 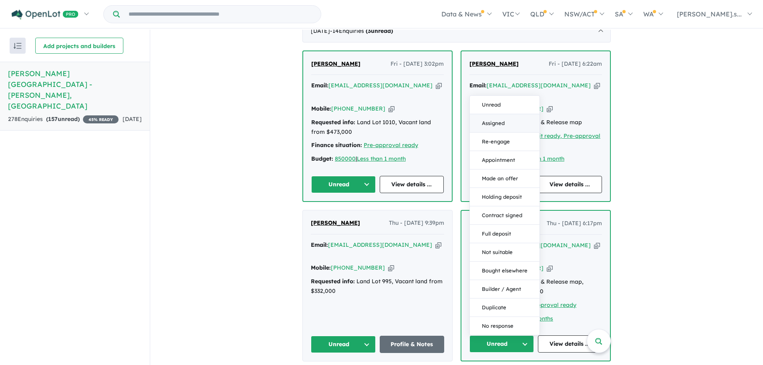 What do you see at coordinates (505, 160) in the screenshot?
I see `button: Appointment` at bounding box center [505, 160].